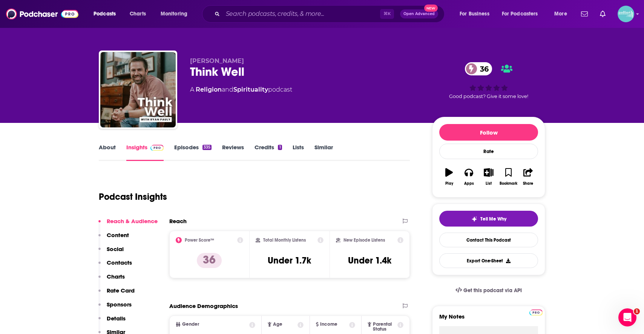  What do you see at coordinates (475, 14) in the screenshot?
I see `span: For Business` at bounding box center [475, 14].